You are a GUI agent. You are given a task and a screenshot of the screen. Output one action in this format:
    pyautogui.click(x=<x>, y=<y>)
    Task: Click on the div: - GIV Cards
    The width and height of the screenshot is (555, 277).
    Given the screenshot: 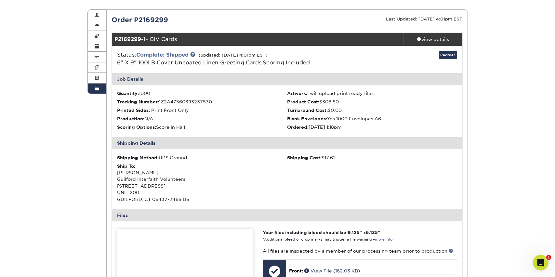 What is the action you would take?
    pyautogui.click(x=258, y=39)
    